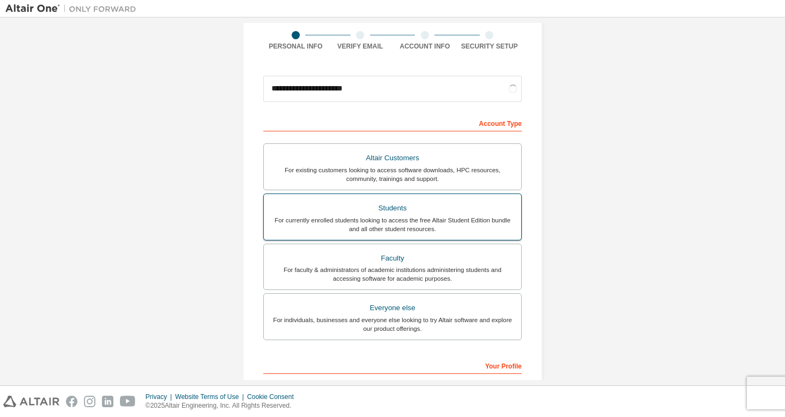 The width and height of the screenshot is (785, 417). What do you see at coordinates (458, 384) in the screenshot?
I see `label: Last Name` at bounding box center [458, 384].